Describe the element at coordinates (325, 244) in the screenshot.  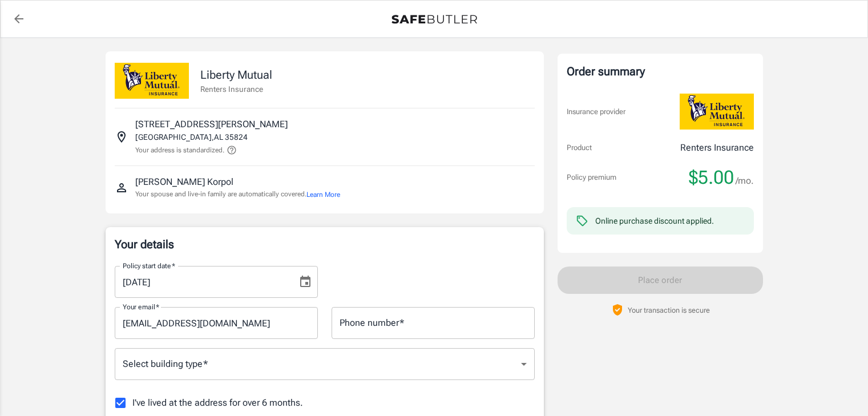
I see `p: Your details` at that location.